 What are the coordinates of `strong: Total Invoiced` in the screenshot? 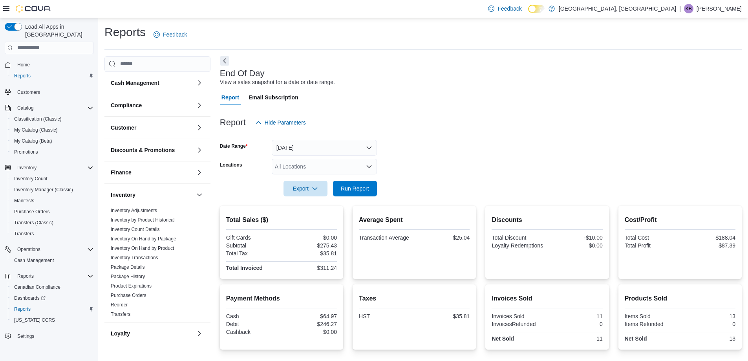 It's located at (244, 268).